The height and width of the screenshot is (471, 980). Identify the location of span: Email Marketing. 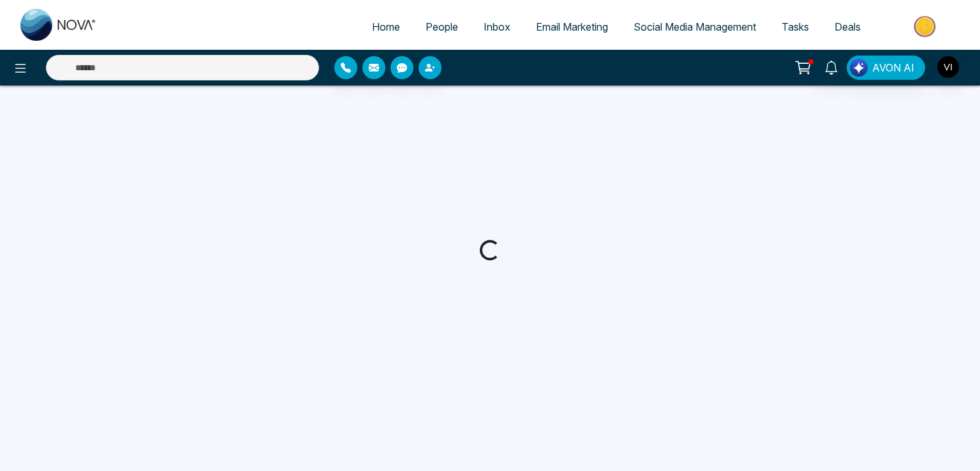
(572, 27).